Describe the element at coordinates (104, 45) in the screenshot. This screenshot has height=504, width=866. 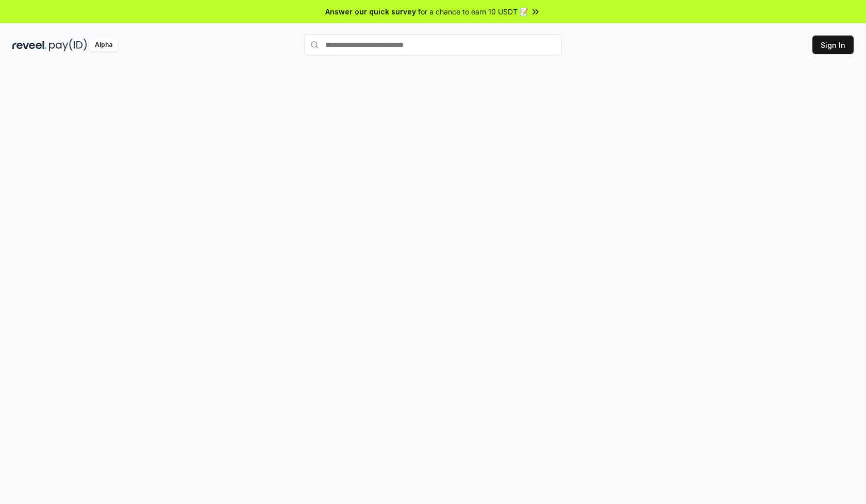
I see `div: Alpha` at that location.